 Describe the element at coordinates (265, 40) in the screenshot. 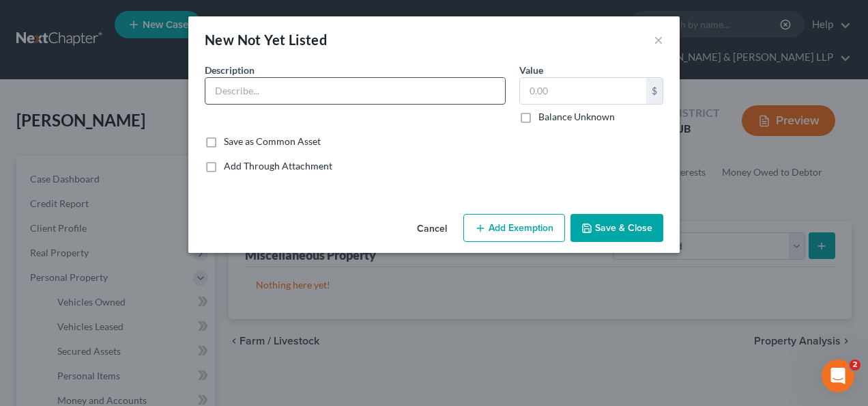

I see `div: New Not Yet Listed` at that location.